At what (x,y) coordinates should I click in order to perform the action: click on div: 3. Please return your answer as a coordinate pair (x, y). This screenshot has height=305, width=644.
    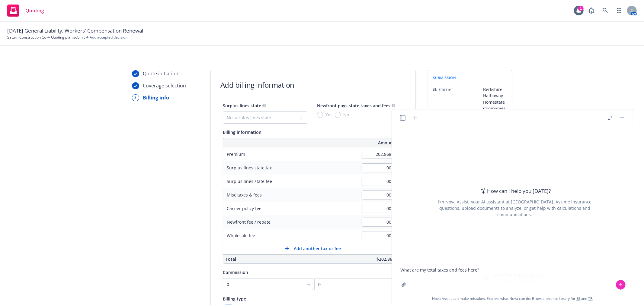
    Looking at the image, I should click on (136, 98).